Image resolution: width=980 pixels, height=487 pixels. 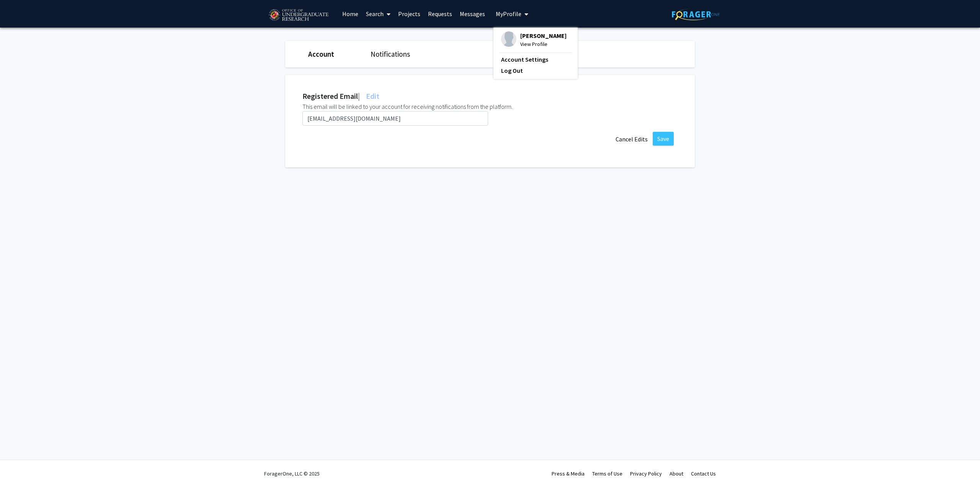 What do you see at coordinates (395, 119) in the screenshot?
I see `input: Your main email and log in email` at bounding box center [395, 119].